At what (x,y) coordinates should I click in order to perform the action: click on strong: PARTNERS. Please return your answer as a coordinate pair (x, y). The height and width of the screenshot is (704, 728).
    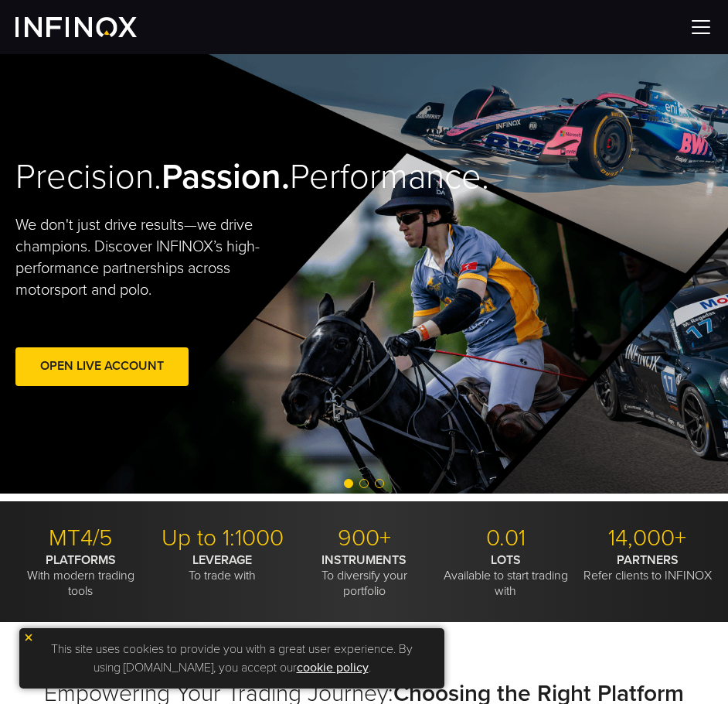
    Looking at the image, I should click on (648, 560).